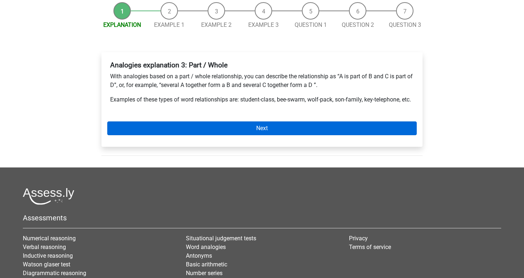 This screenshot has height=278, width=524. I want to click on a: Question 3, so click(405, 25).